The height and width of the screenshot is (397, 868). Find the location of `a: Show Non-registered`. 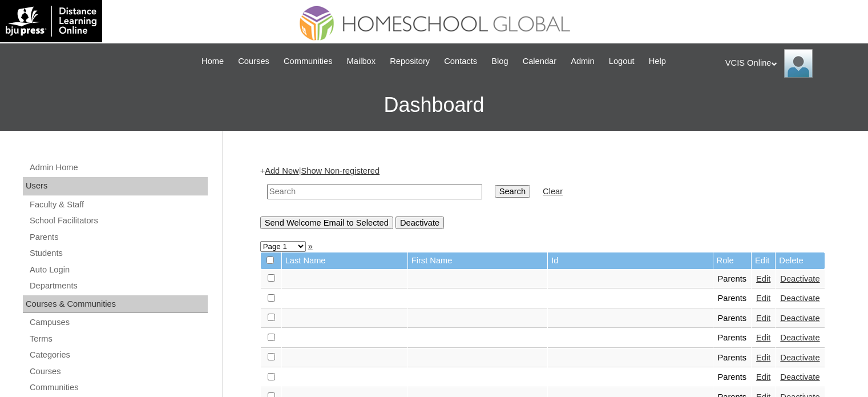

a: Show Non-registered is located at coordinates (340, 171).